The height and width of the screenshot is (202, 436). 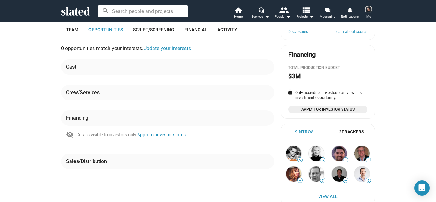 I want to click on a: Apply for investor status, so click(x=161, y=135).